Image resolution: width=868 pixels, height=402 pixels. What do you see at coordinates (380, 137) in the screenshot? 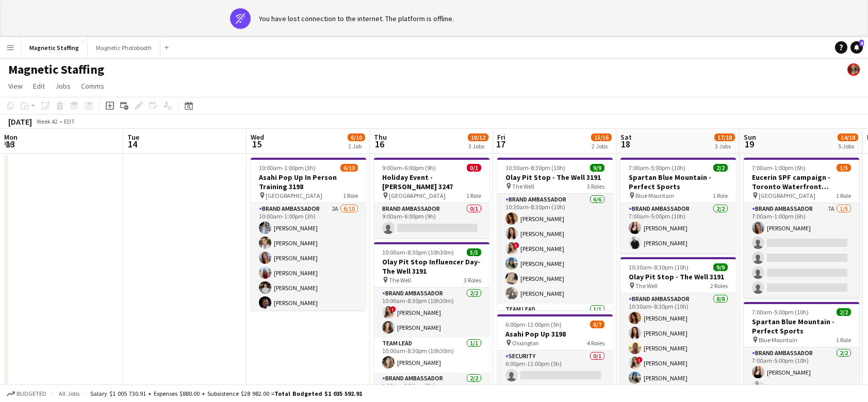
I see `span: Thu` at bounding box center [380, 137].